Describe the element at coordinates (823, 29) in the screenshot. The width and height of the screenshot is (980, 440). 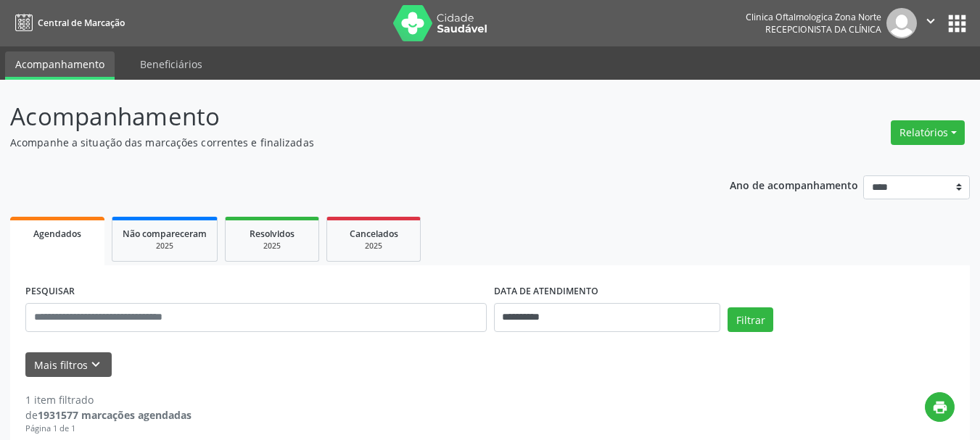
I see `span: Recepcionista da clínica` at that location.